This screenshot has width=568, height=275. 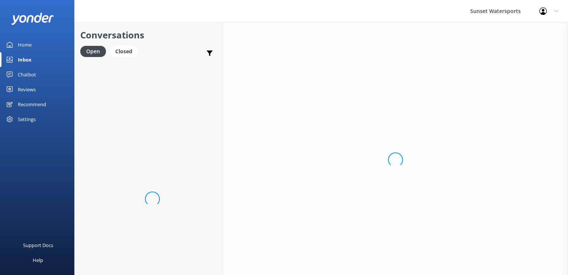 What do you see at coordinates (25, 45) in the screenshot?
I see `div: Home` at bounding box center [25, 45].